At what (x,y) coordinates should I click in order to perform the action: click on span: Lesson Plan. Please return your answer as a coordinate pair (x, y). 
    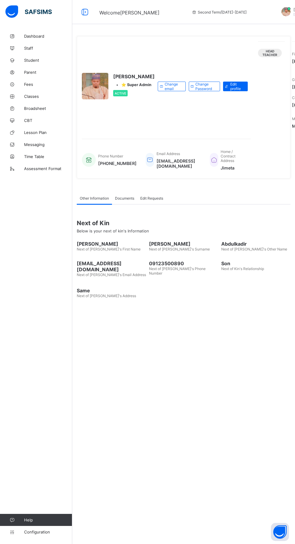
    Looking at the image, I should click on (48, 132).